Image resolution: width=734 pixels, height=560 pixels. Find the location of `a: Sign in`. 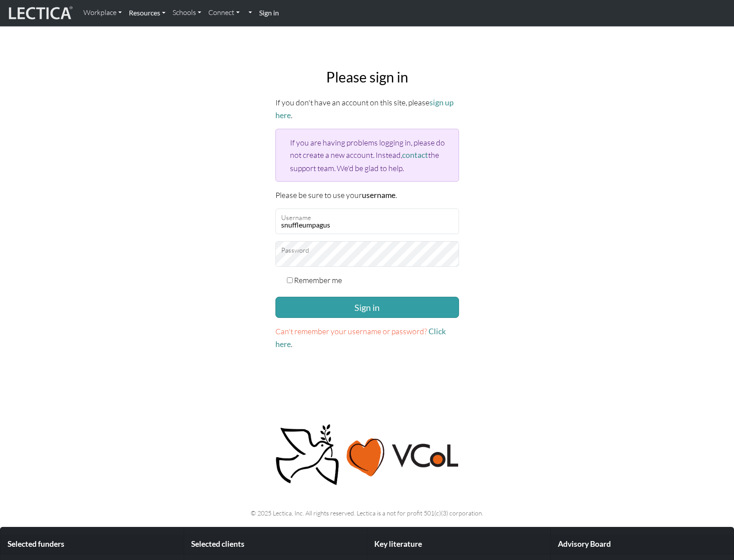

a: Sign in is located at coordinates (269, 13).